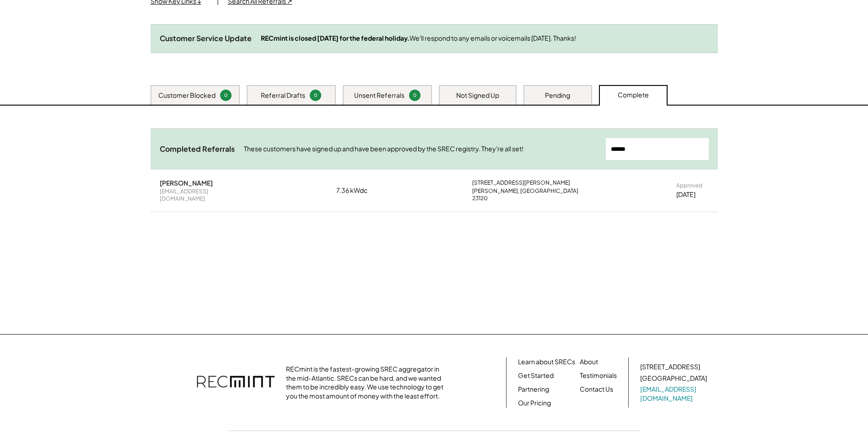  What do you see at coordinates (633, 95) in the screenshot?
I see `div: Complete` at bounding box center [633, 95].